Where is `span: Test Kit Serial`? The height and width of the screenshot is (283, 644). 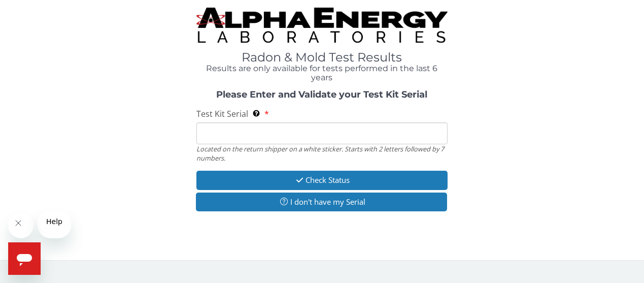
span: Test Kit Serial is located at coordinates (222, 113).